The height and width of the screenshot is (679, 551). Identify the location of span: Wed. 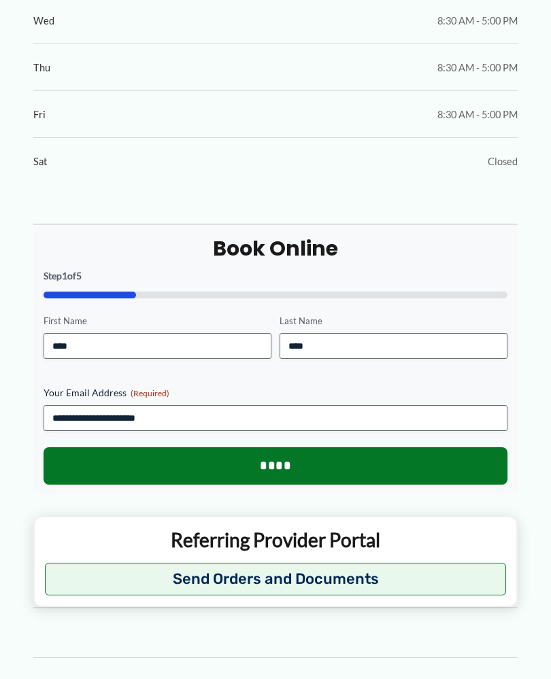
(44, 20).